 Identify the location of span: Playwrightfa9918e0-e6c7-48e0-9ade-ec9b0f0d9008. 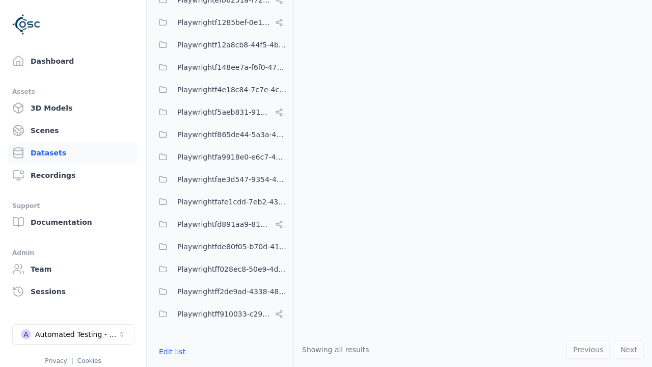
(232, 157).